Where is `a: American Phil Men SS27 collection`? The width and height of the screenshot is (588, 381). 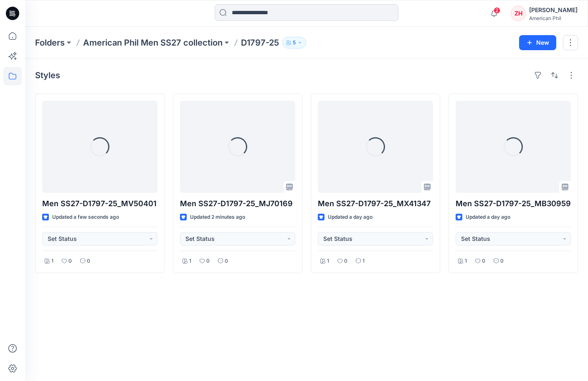
a: American Phil Men SS27 collection is located at coordinates (153, 43).